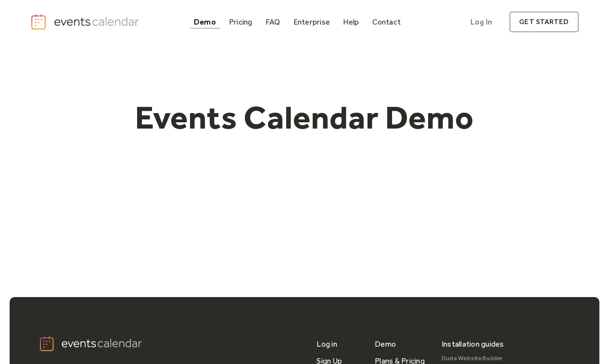  I want to click on a: get started, so click(544, 22).